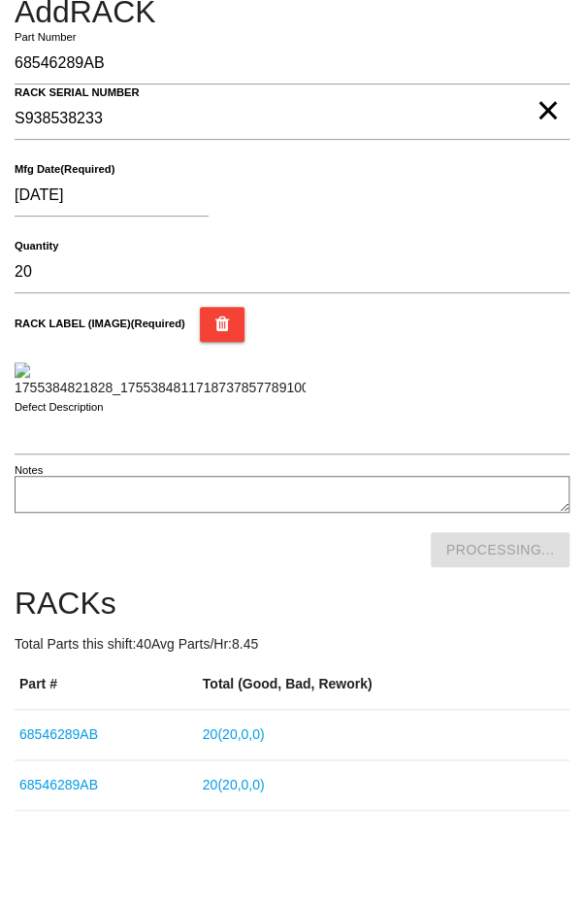 The width and height of the screenshot is (584, 908). What do you see at coordinates (222, 324) in the screenshot?
I see `button: RACK LABEL (IMAGE)(Required)` at bounding box center [222, 324].